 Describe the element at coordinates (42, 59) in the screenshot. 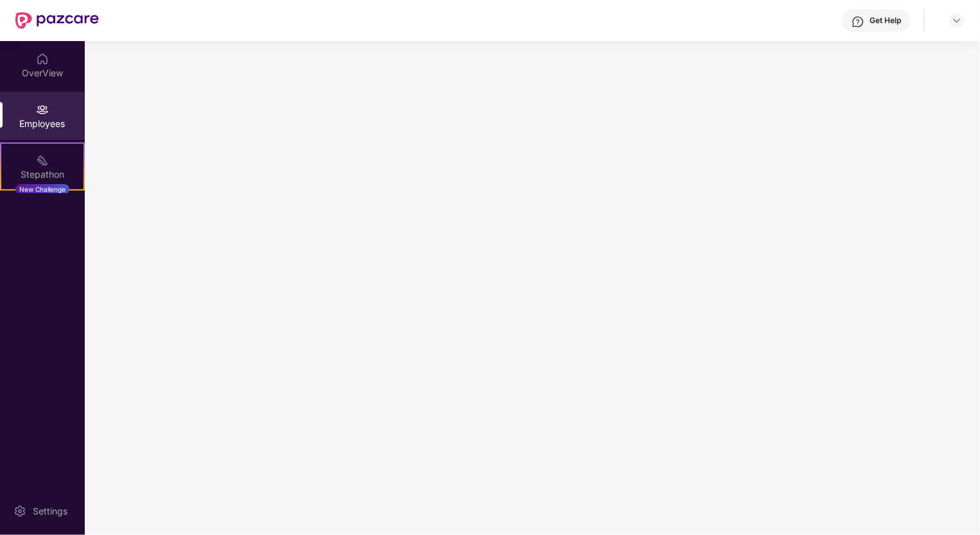

I see `img: svg+xml;base64,PHN2ZyBpZD0iSG9tZSIgeG1sbnM9Imh0dHA6Ly93d3cudzMub3JnLzIwMDAvc3ZnIiB3aWR0aD0iMjAiIG...` at that location.